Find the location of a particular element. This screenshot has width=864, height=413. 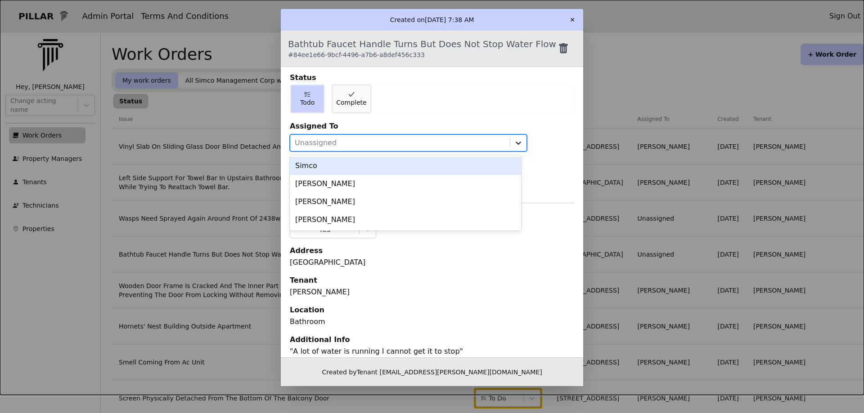

span: Todo is located at coordinates (307, 103).